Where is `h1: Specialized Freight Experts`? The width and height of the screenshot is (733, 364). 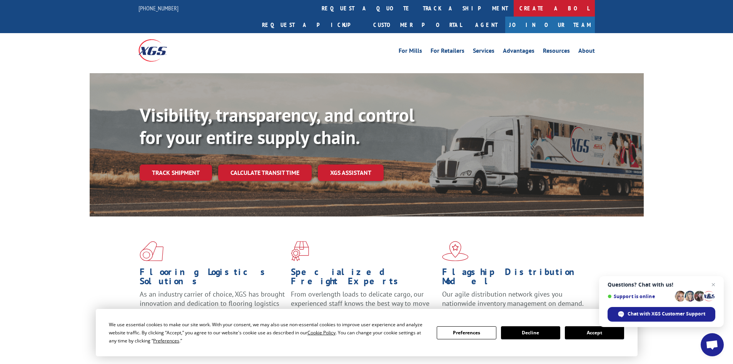 h1: Specialized Freight Experts is located at coordinates (364, 278).